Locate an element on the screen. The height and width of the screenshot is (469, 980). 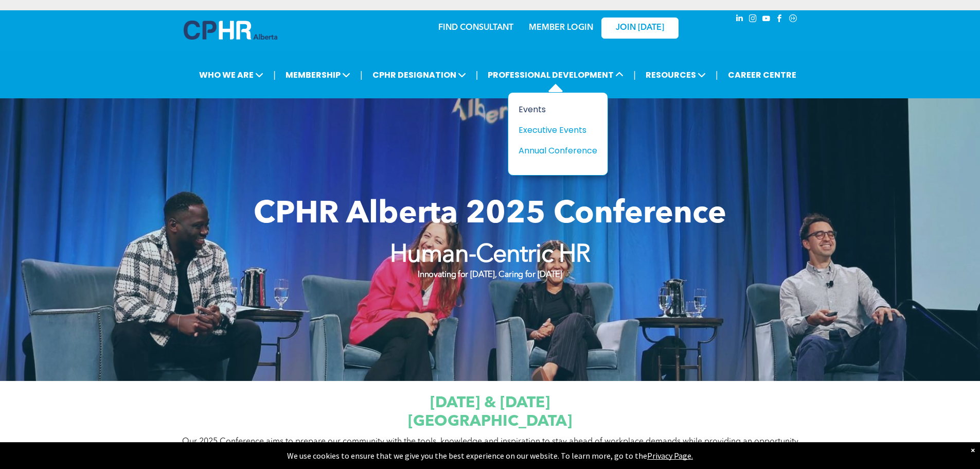
div: Executive Events is located at coordinates (554, 129).